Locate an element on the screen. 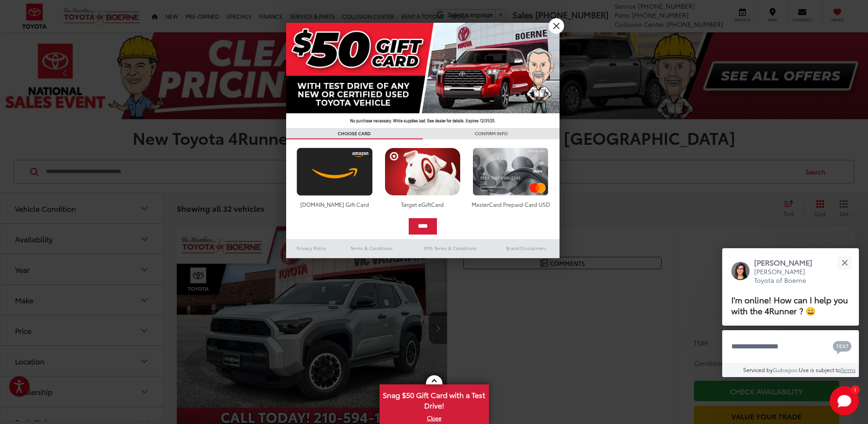  img: 42635_top_851395.jpg is located at coordinates (423, 75).